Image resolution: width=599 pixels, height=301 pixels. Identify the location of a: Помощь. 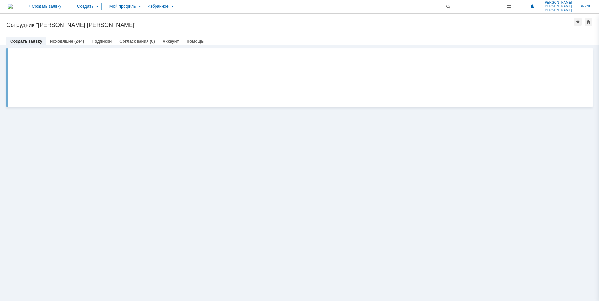
(195, 41).